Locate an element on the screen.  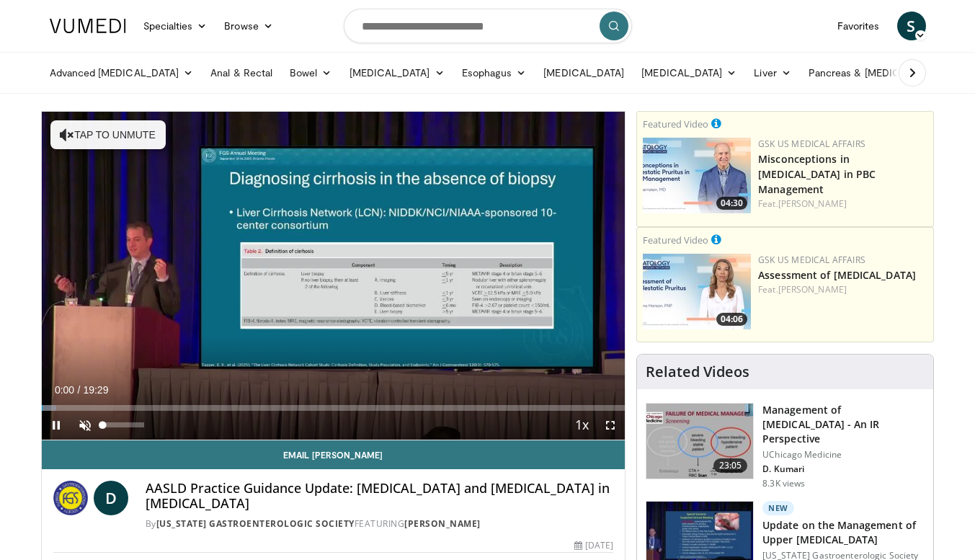
img: f07a691c-eec3-405b-bc7b-19fe7e1d3130.150x105_q85_crop-smart_upscale.jpg is located at coordinates (699, 441).